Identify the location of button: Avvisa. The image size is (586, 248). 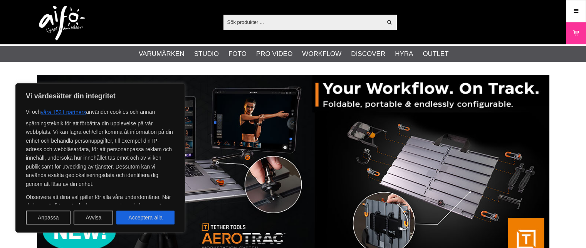
(93, 217).